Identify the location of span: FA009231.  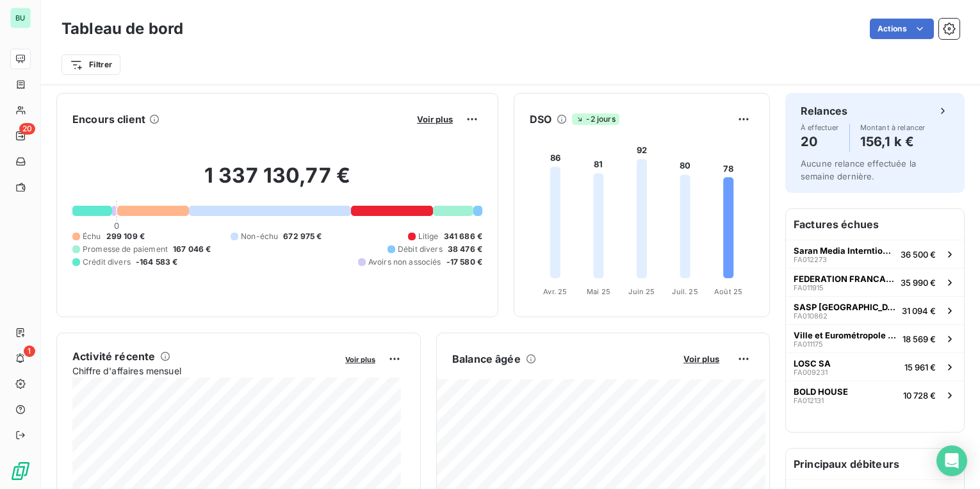
(810, 372).